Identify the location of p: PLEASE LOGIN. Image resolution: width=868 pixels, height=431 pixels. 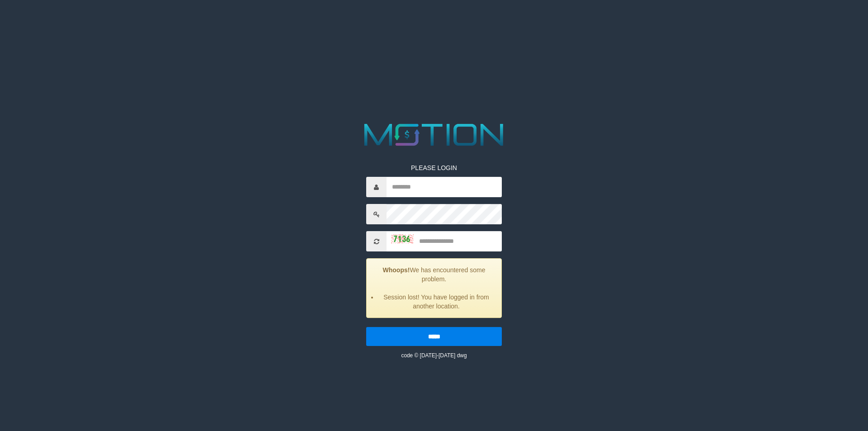
(434, 168).